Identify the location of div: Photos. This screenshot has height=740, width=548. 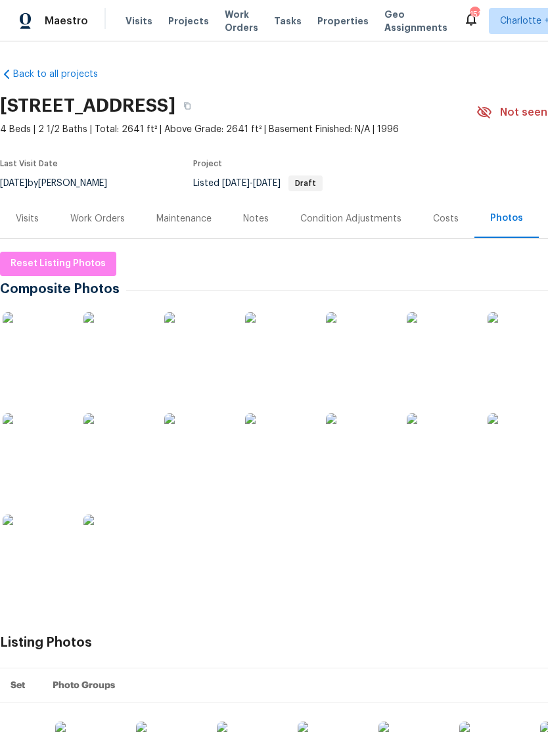
(507, 218).